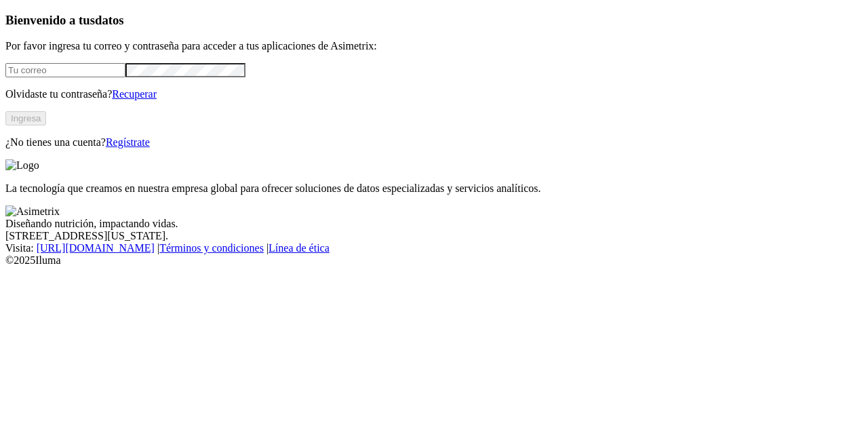  I want to click on div: Diseñando nutrición, impactando vidas., so click(434, 223).